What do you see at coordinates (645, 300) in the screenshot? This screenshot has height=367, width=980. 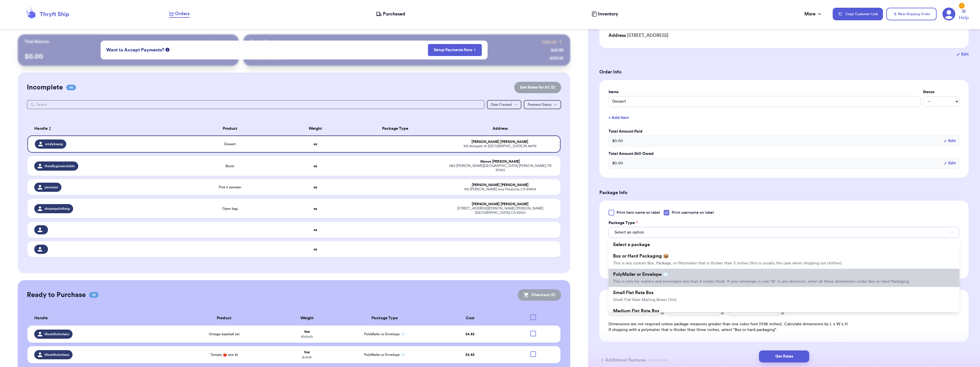 I see `span: Small Flat Rate Mailing Boxes Only` at bounding box center [645, 300].